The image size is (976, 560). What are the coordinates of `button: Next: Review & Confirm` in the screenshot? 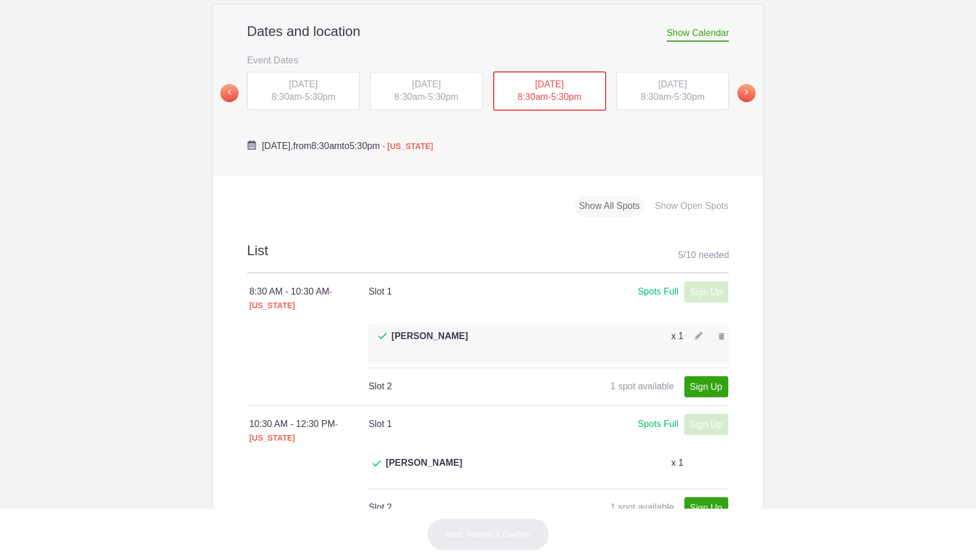 It's located at (488, 534).